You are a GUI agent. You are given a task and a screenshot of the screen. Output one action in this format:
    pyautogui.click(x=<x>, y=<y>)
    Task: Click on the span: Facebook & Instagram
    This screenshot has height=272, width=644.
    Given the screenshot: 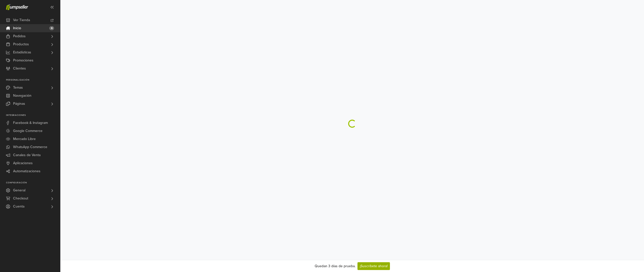 What is the action you would take?
    pyautogui.click(x=30, y=123)
    